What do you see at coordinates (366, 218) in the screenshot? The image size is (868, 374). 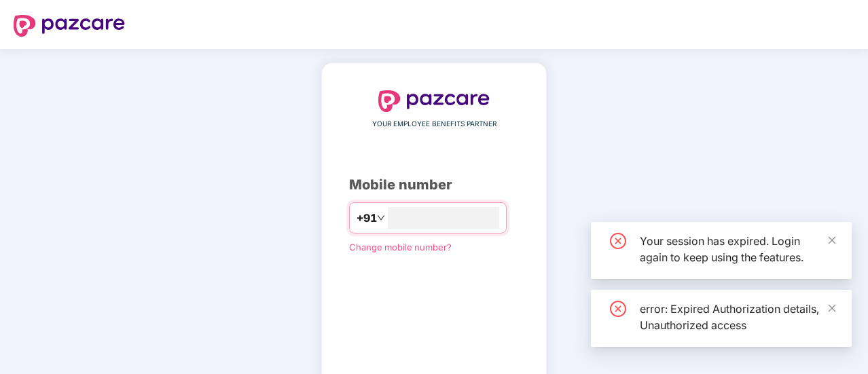 I see `span: +91` at bounding box center [366, 218].